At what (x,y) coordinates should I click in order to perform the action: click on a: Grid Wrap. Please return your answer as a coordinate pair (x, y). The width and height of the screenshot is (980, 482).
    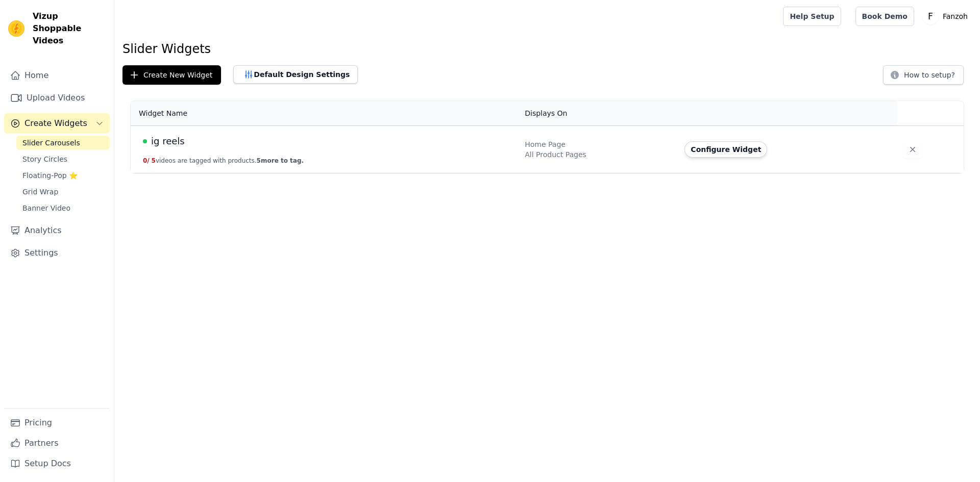
    Looking at the image, I should click on (63, 192).